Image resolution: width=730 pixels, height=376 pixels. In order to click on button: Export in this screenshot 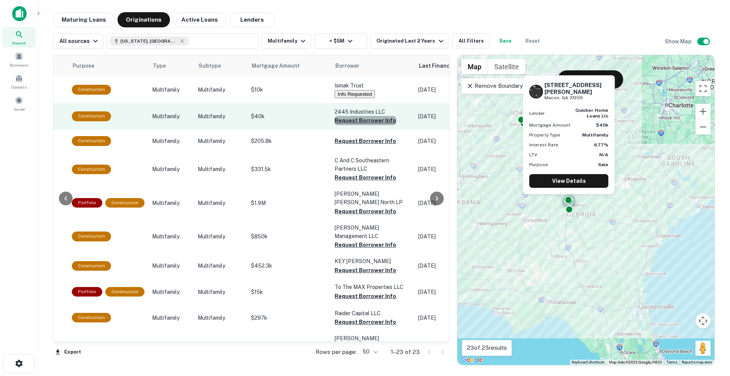, I will do `click(68, 352)`.